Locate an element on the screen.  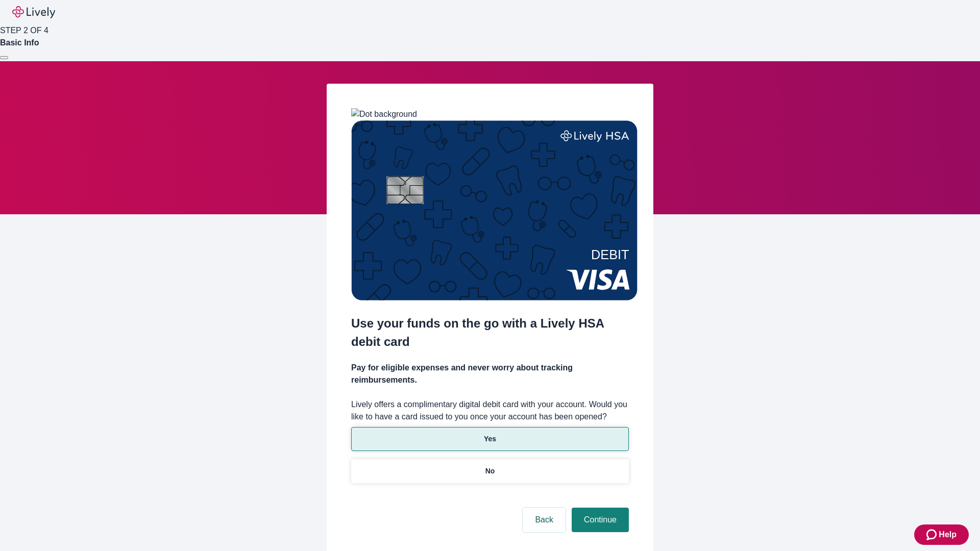
img: Debit card is located at coordinates (494, 210).